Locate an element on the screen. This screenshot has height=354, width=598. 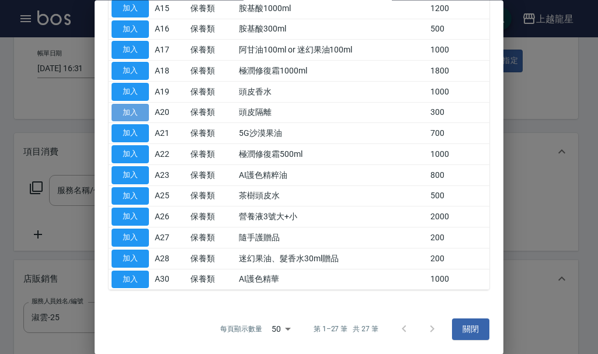
p: 第 1–27 筆 共 27 筆 is located at coordinates (345, 330).